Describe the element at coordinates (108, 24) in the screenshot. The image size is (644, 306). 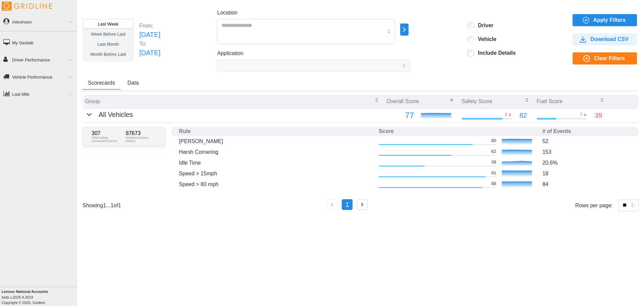
I see `span: Last Week` at that location.